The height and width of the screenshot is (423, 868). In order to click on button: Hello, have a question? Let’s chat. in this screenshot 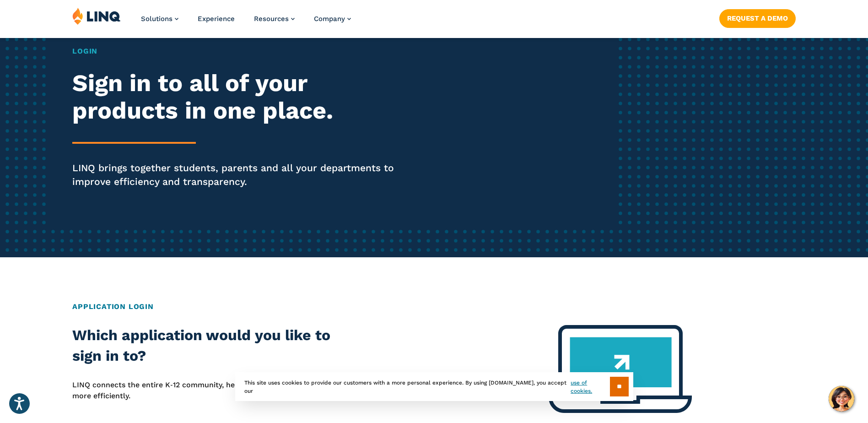, I will do `click(842, 398)`.